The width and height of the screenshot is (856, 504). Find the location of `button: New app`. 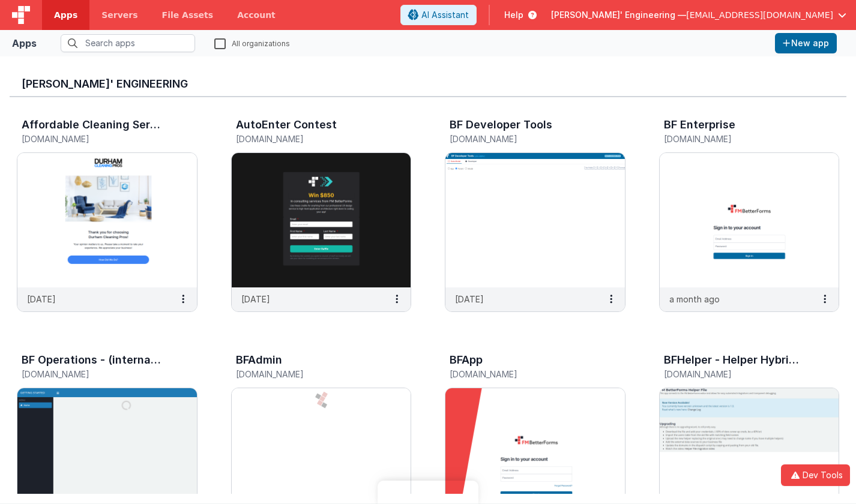

button: New app is located at coordinates (806, 43).